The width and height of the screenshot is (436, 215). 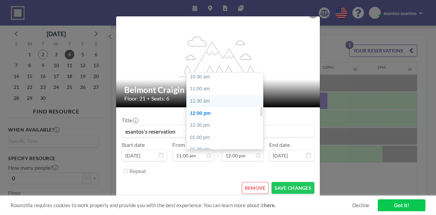 What do you see at coordinates (227, 113) in the screenshot?
I see `div: 12:00 pm` at bounding box center [227, 113].